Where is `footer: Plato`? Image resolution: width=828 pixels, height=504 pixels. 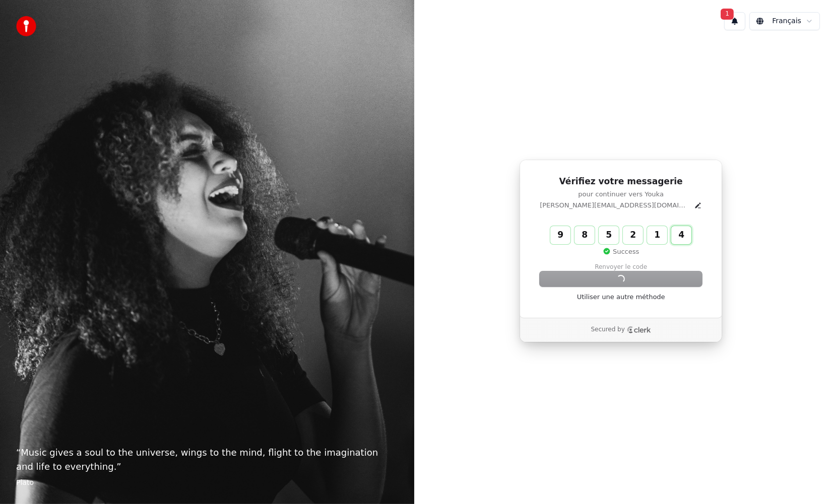
footer: Plato is located at coordinates (207, 483).